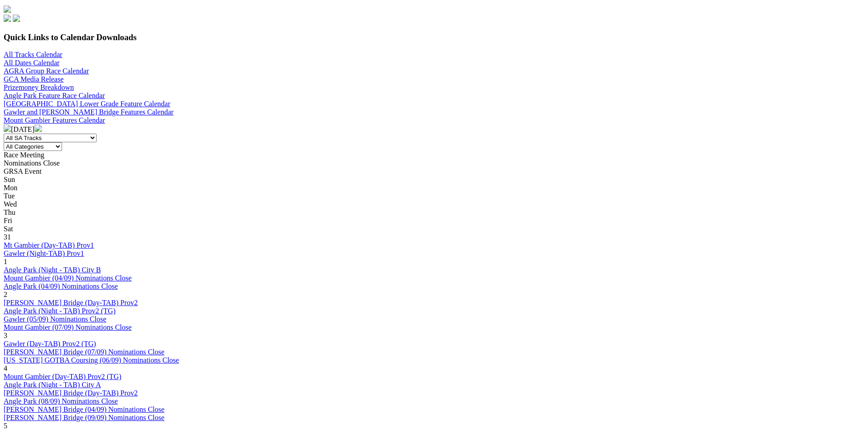 The height and width of the screenshot is (431, 868). What do you see at coordinates (44, 253) in the screenshot?
I see `a: Gawler (Night-TAB) Prov1` at bounding box center [44, 253].